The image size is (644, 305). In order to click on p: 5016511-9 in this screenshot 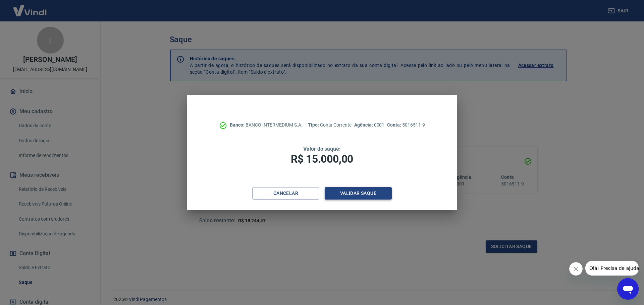, I will do `click(406, 125)`.